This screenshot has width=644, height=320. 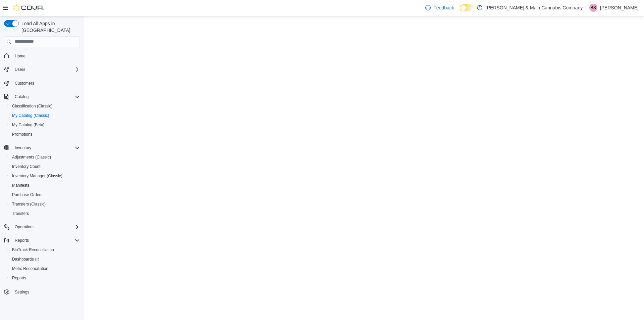 What do you see at coordinates (33, 250) in the screenshot?
I see `a: BioTrack Reconciliation` at bounding box center [33, 250].